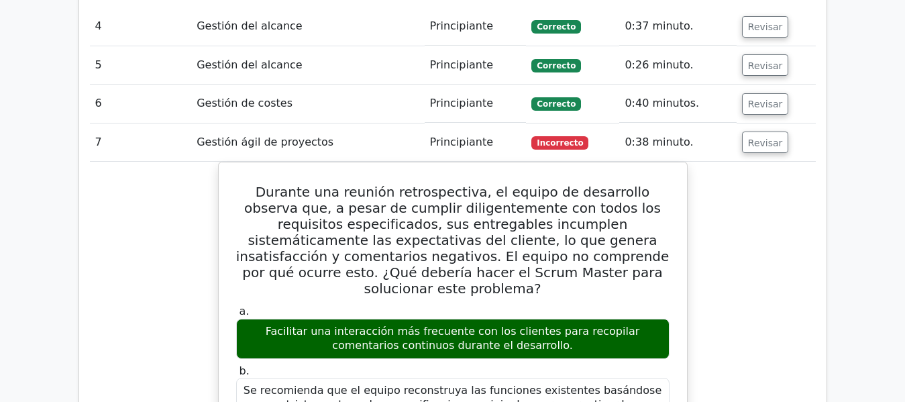  Describe the element at coordinates (99, 64) in the screenshot. I see `font: 5` at that location.